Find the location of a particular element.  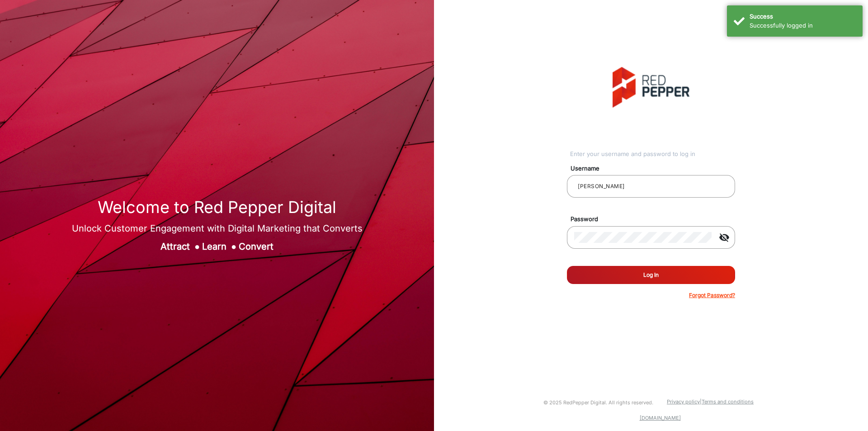

div: Unlock Customer Engagement with Digital Marketing that Converts is located at coordinates (217, 228).